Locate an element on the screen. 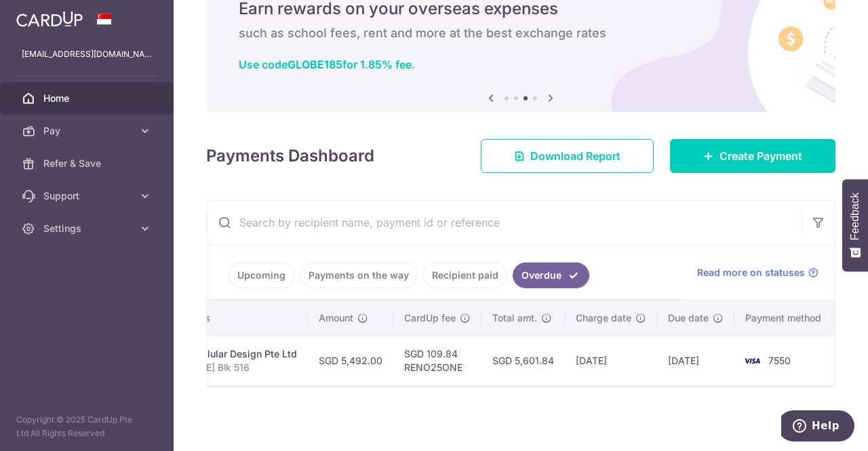  td: SGD 109.84 RENO25ONE is located at coordinates (437, 360).